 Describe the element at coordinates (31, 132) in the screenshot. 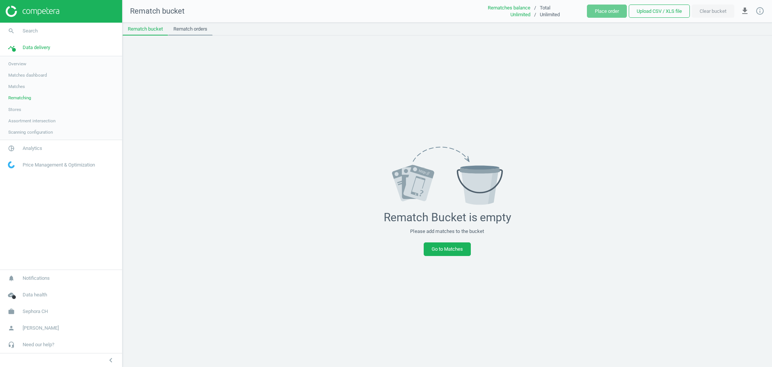

I see `span: Scanning configuration` at that location.